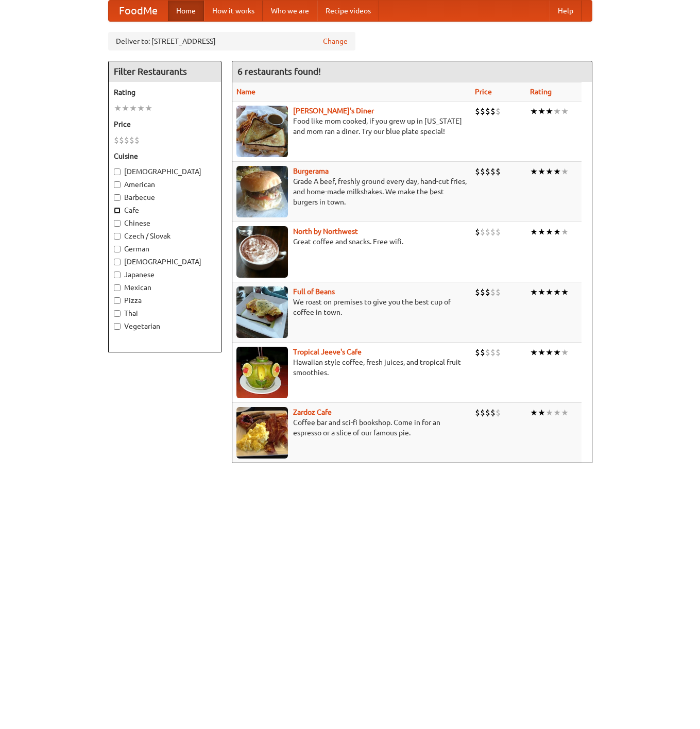 Image resolution: width=700 pixels, height=729 pixels. I want to click on input: Czech / Slovak, so click(117, 236).